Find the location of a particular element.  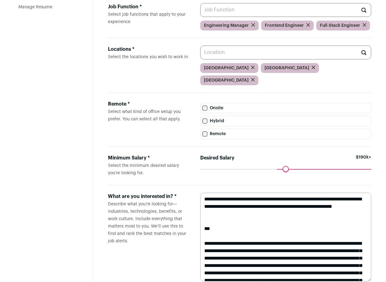

span: Engineering Manager is located at coordinates (226, 26).